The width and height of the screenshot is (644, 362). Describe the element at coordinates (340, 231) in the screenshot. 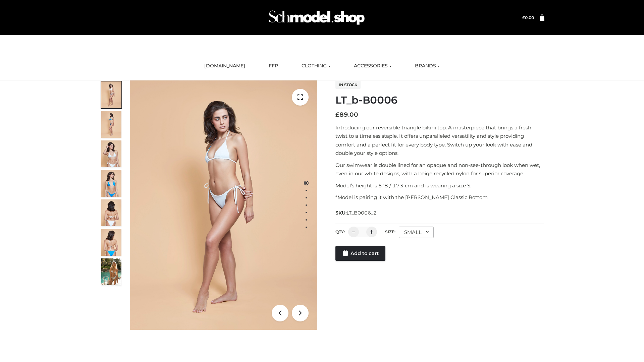

I see `label: QTY:` at that location.